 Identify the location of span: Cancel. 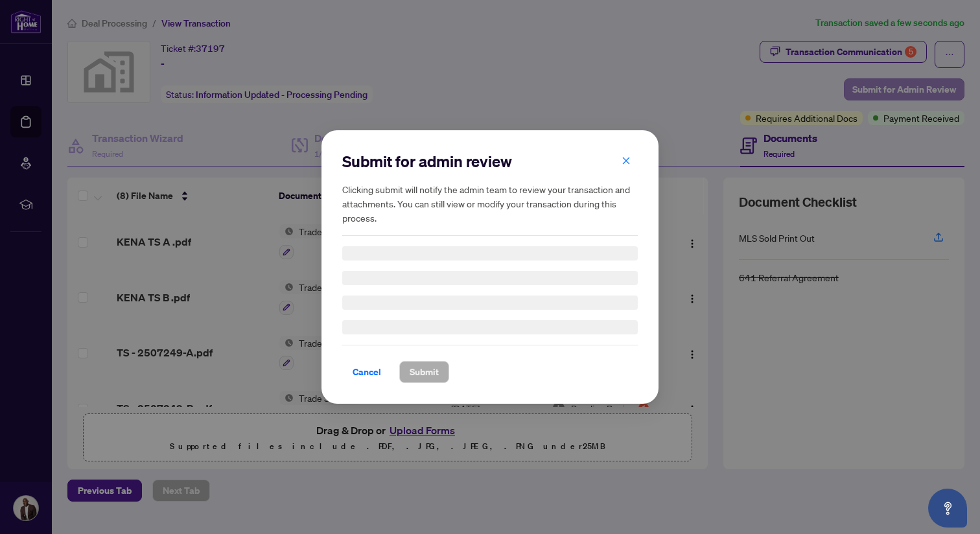
(367, 372).